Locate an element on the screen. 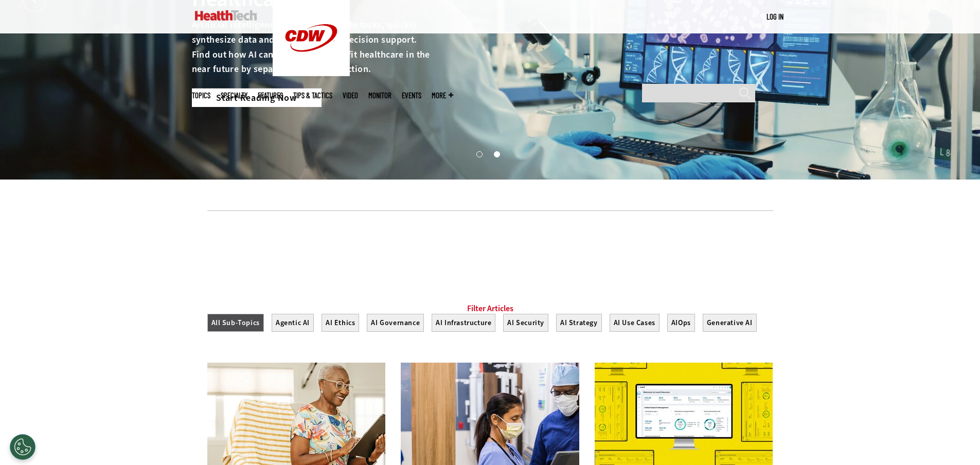  button: AI Use Cases is located at coordinates (634, 322).